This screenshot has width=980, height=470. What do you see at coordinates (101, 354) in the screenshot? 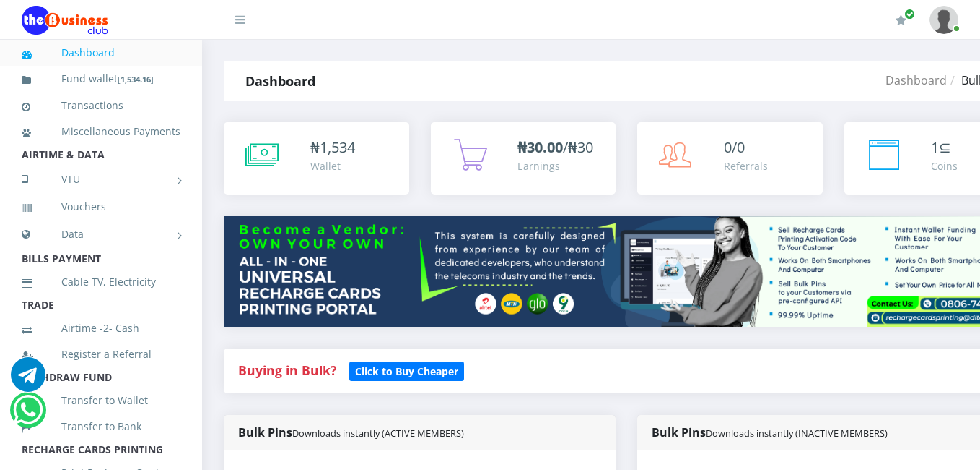
I see `a: Register a Referral` at bounding box center [101, 354].